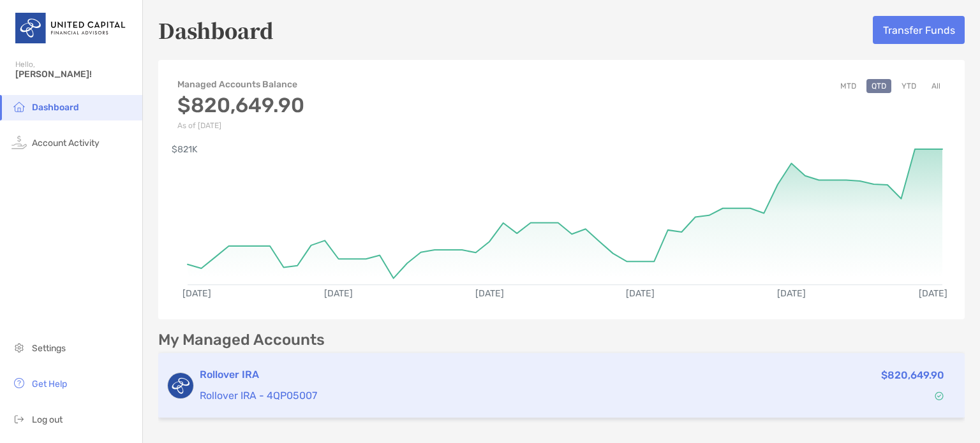  I want to click on span: Account Activity, so click(66, 143).